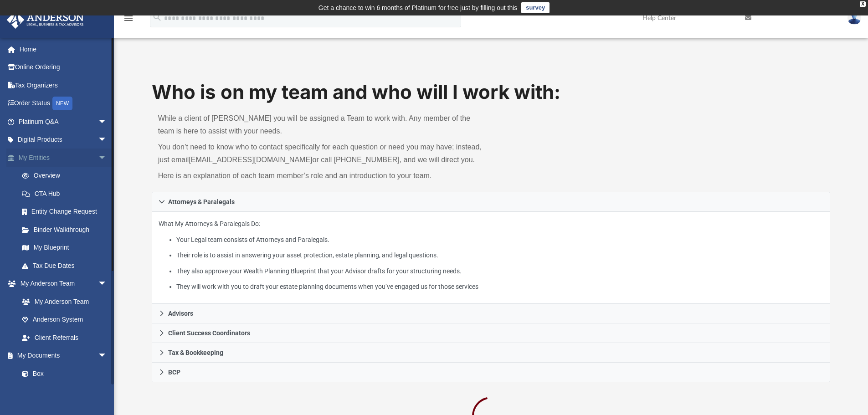 This screenshot has height=415, width=868. What do you see at coordinates (491, 258) in the screenshot?
I see `div: Attorneys & Paralegals` at bounding box center [491, 258].